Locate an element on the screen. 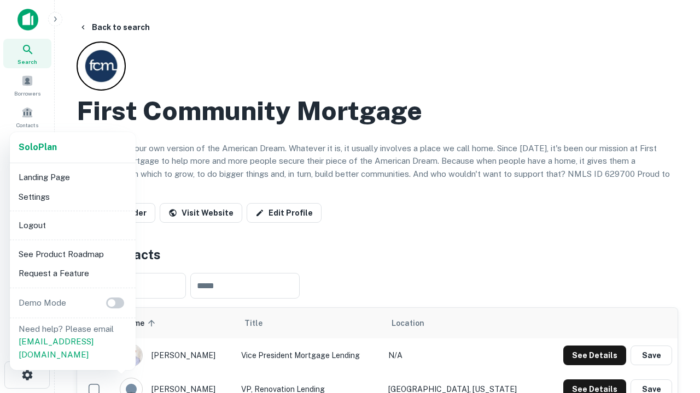  li: Landing Page is located at coordinates (73, 178).